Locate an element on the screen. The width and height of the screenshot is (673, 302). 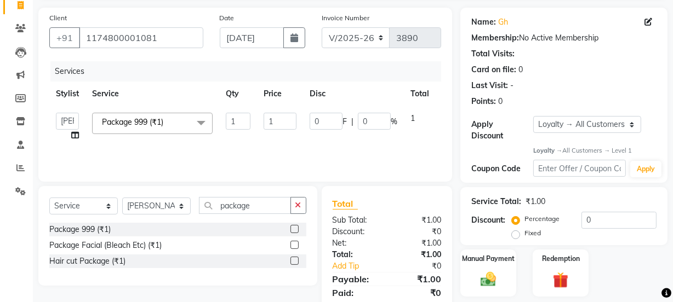
div: Sub Total: is located at coordinates (355, 220).